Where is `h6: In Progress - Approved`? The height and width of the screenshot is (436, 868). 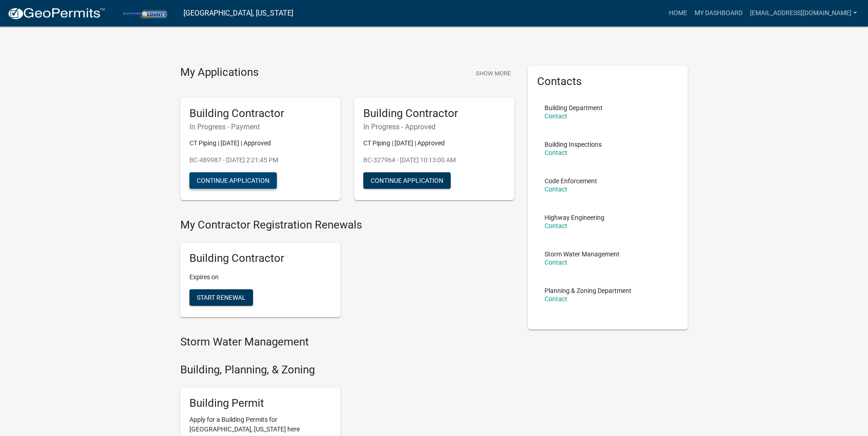 h6: In Progress - Approved is located at coordinates (434, 127).